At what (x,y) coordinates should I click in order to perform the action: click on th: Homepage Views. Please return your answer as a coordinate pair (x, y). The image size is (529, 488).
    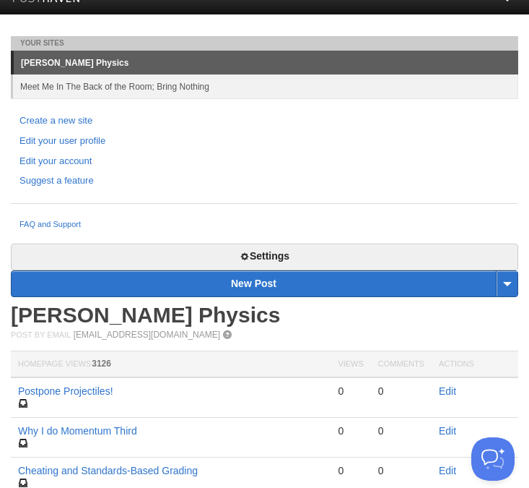
    Looking at the image, I should click on (170, 363).